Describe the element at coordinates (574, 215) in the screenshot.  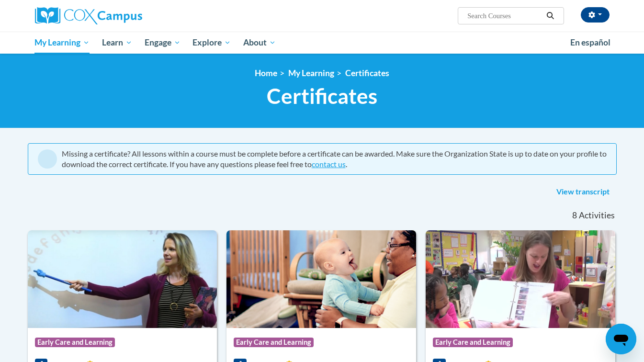
I see `span: 8` at that location.